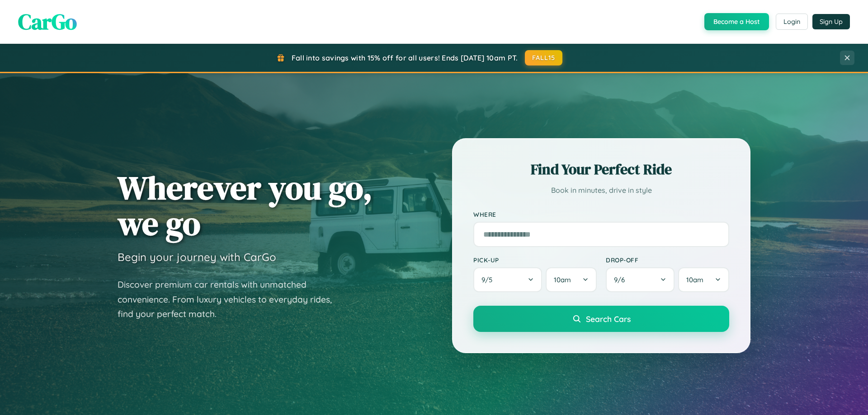  Describe the element at coordinates (737, 22) in the screenshot. I see `button: Become a Host` at that location.